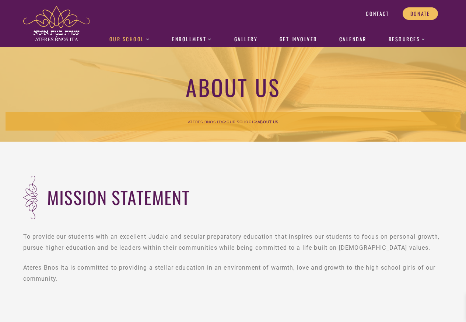 The image size is (466, 322). Describe the element at coordinates (192, 39) in the screenshot. I see `a: Enrollment` at that location.